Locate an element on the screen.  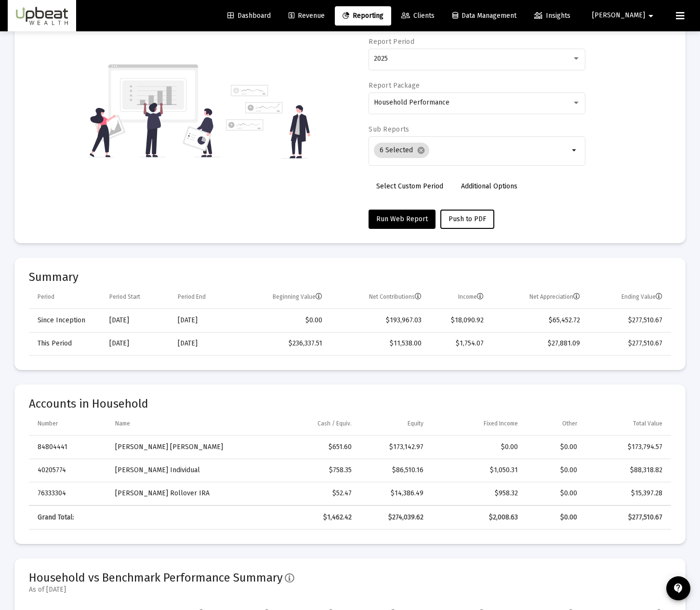
td: Column Total Value is located at coordinates (627, 424).